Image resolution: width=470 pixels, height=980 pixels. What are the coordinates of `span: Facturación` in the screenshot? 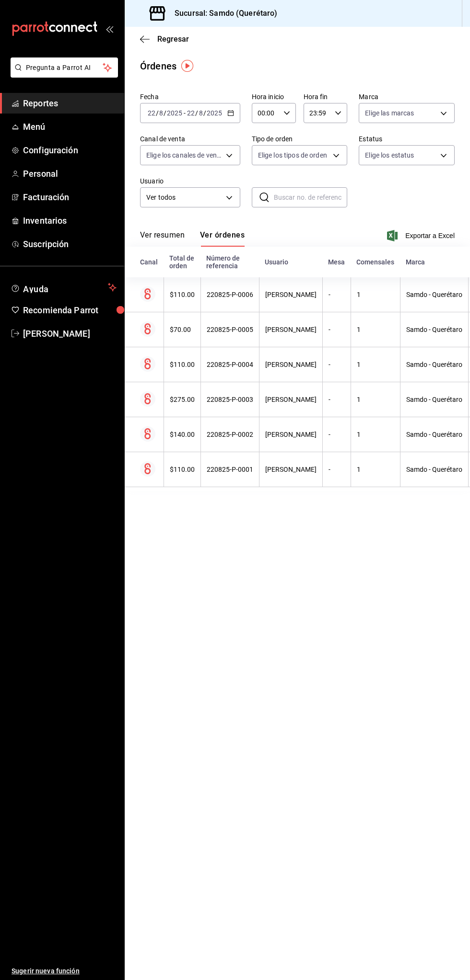 It's located at (70, 197).